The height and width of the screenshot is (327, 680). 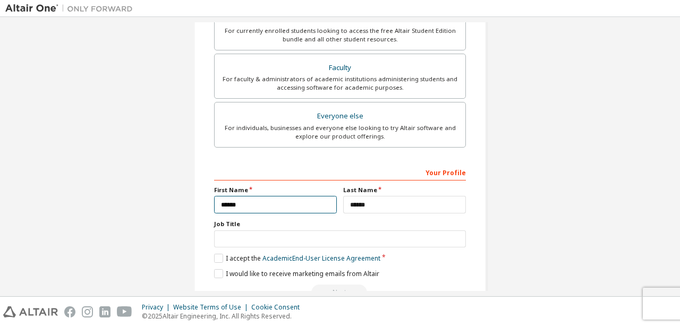 I want to click on div: For faculty & administrators of academic institutions administering students and accessing softwa..., so click(x=340, y=83).